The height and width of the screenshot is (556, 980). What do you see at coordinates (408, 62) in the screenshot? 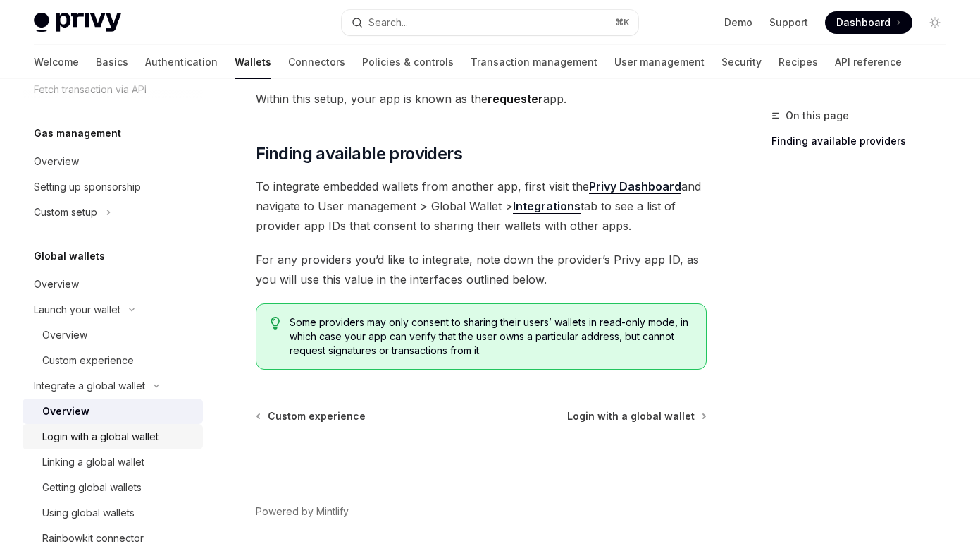
I see `a: Policies & controls` at bounding box center [408, 62].